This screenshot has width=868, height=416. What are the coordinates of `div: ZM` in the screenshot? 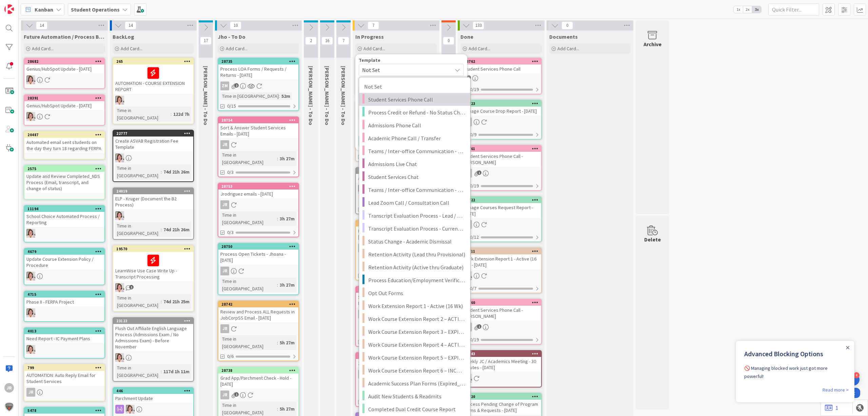 It's located at (396, 314).